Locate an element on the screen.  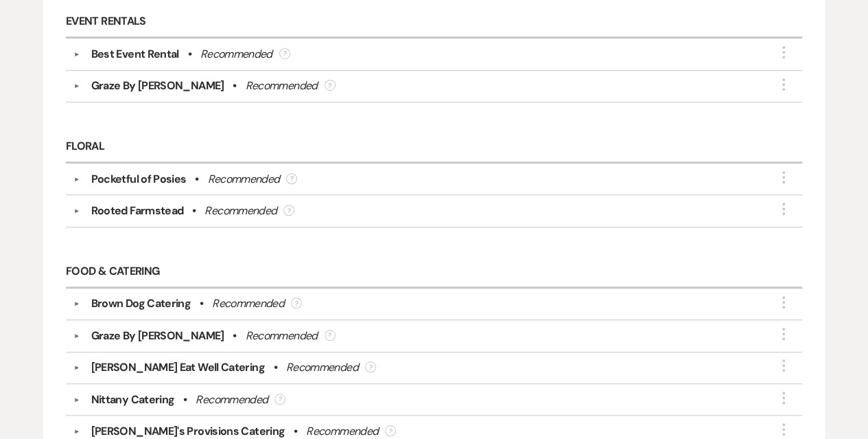
div: Brown Dog Catering is located at coordinates (140, 303).